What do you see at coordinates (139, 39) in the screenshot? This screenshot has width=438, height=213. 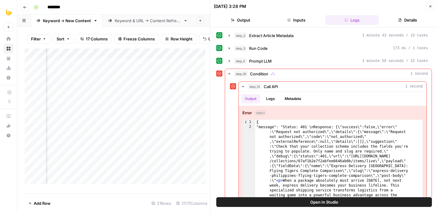 I see `span: Freeze Columns` at bounding box center [139, 39].